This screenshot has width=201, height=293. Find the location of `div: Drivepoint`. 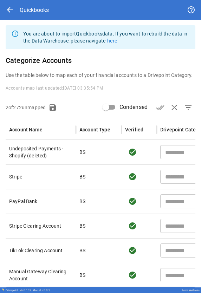

div: Drivepoint is located at coordinates (18, 290).